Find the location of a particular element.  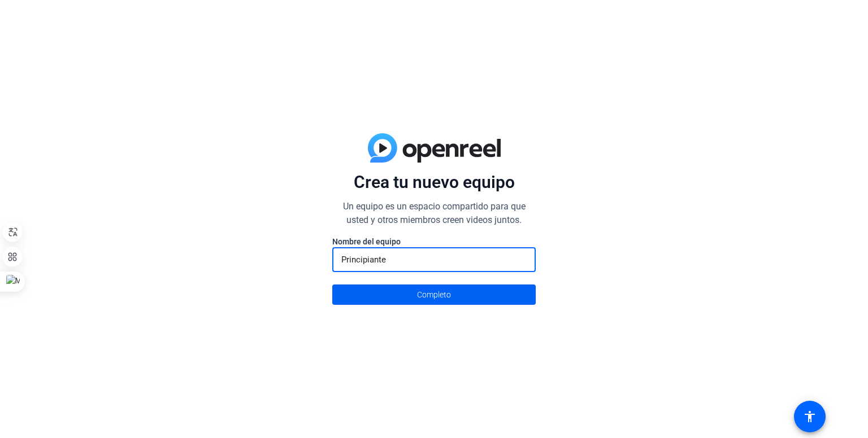

button: Completo is located at coordinates (434, 295).